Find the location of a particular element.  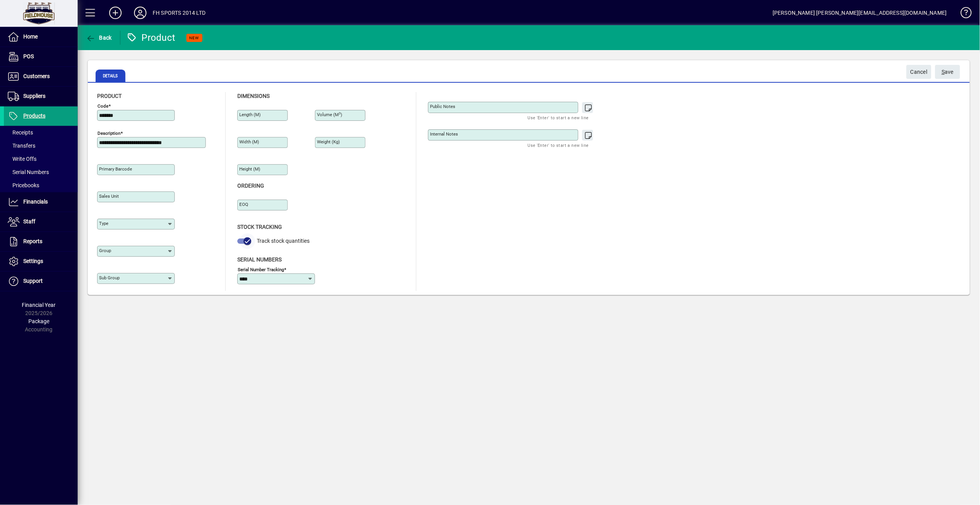

mat-label: Sub group is located at coordinates (109, 278).